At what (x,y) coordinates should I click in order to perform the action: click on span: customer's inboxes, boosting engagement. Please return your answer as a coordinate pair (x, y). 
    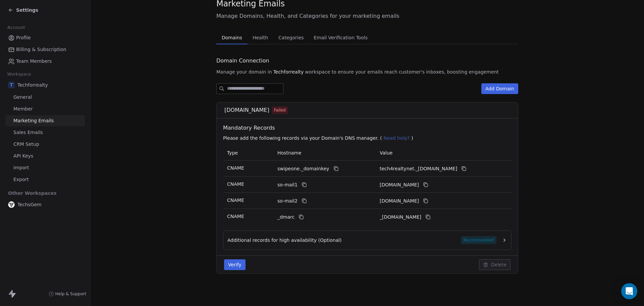
    Looking at the image, I should click on (449, 72).